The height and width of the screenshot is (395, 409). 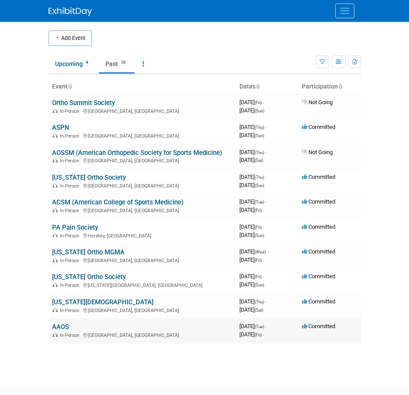 What do you see at coordinates (70, 38) in the screenshot?
I see `button: Add Event` at bounding box center [70, 38].